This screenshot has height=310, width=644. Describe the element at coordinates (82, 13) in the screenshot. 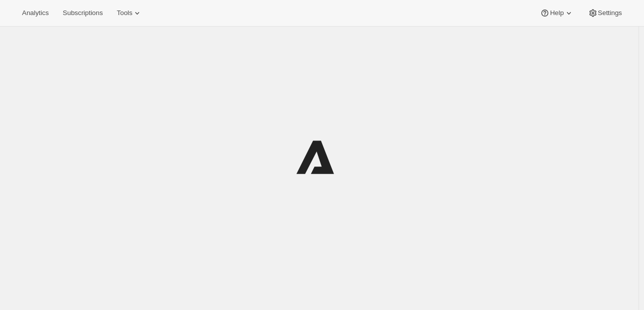

I see `button: Subscriptions` at that location.